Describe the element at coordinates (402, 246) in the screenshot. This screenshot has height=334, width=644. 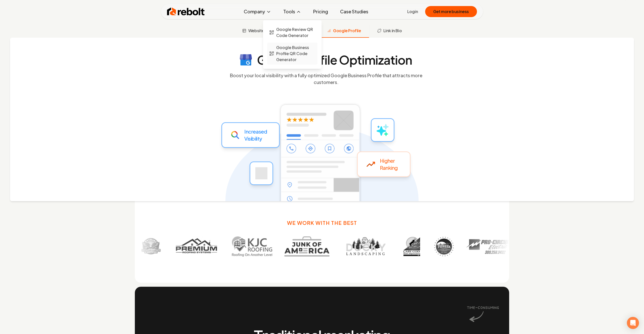
I see `img: Customer 7` at that location.